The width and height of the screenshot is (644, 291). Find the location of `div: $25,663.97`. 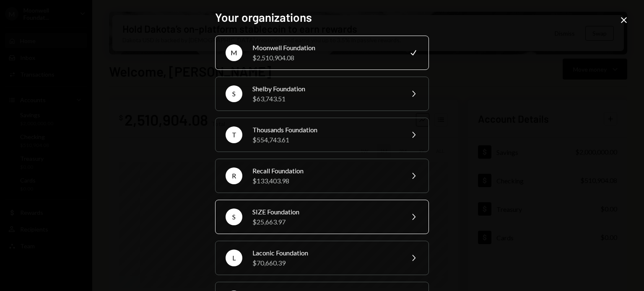

div: $25,663.97 is located at coordinates (326, 222).